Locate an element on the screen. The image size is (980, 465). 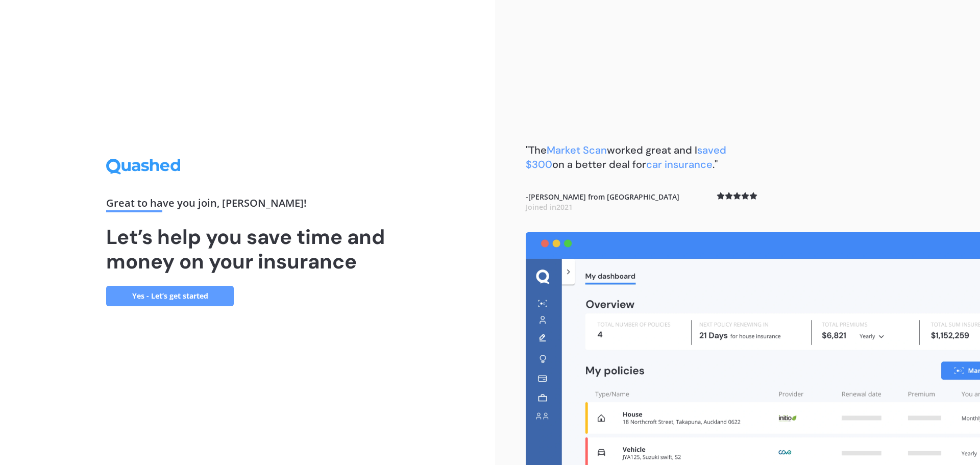
span: Joined in 2021 is located at coordinates (549, 207).